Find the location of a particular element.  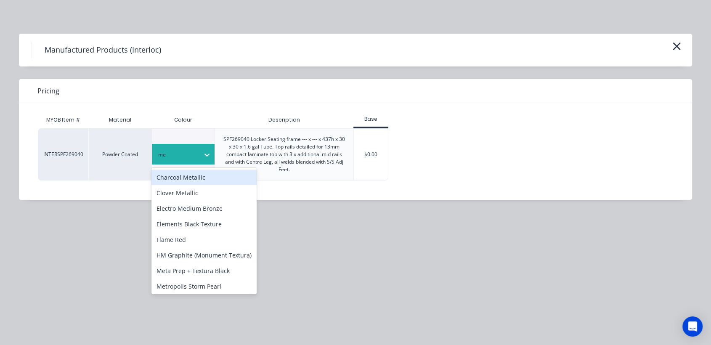

div: Elements Black Texture is located at coordinates (204, 224).